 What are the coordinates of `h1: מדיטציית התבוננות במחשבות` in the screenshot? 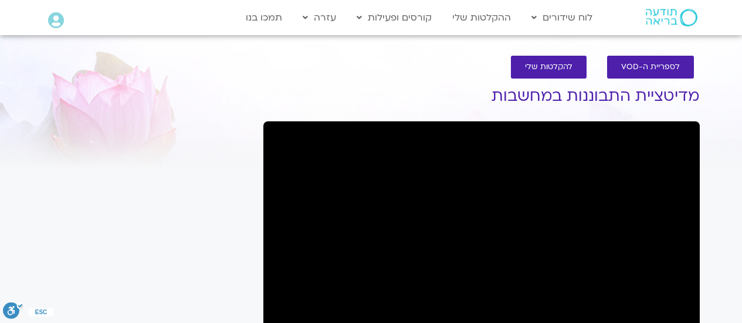 It's located at (482, 96).